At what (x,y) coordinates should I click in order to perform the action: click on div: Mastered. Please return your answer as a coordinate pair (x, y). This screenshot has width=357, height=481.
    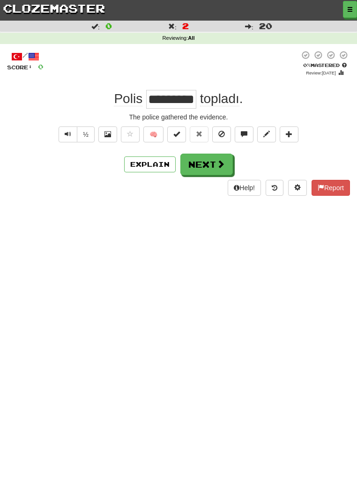
    Looking at the image, I should click on (325, 65).